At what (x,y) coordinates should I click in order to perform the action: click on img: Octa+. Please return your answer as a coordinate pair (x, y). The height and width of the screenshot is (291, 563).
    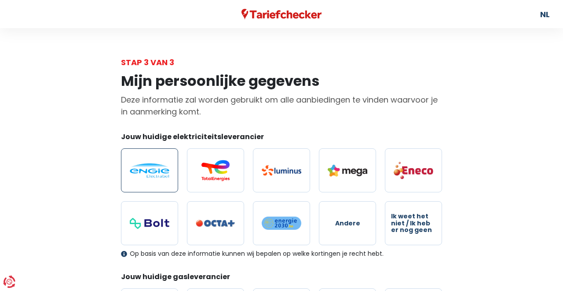
    Looking at the image, I should click on (216, 223).